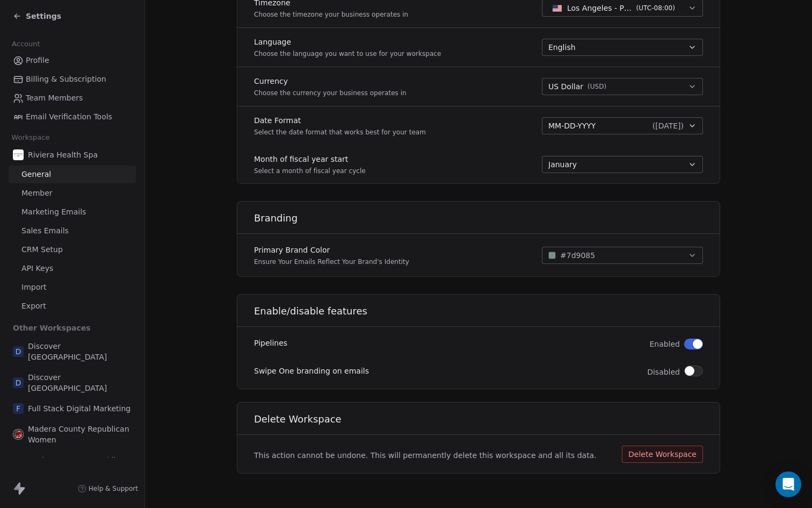 Image resolution: width=812 pixels, height=508 pixels. I want to click on span: Settings, so click(43, 16).